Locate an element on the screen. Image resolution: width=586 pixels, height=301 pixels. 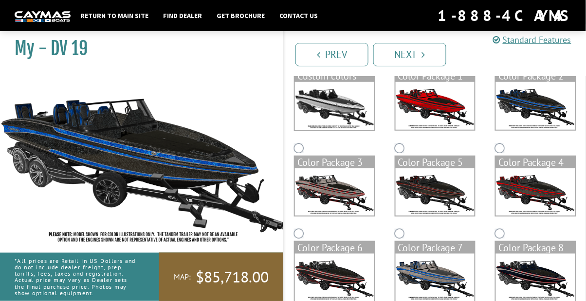
a: Get Brochure is located at coordinates (241, 16).